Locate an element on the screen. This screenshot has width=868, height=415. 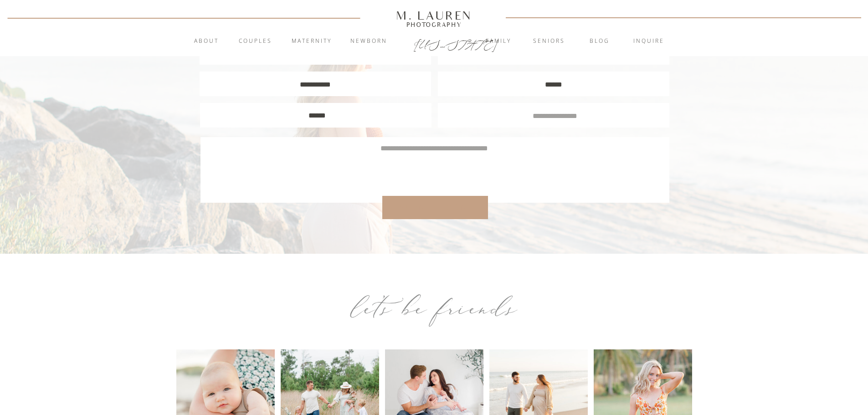
nav: Newborn is located at coordinates (369, 42).